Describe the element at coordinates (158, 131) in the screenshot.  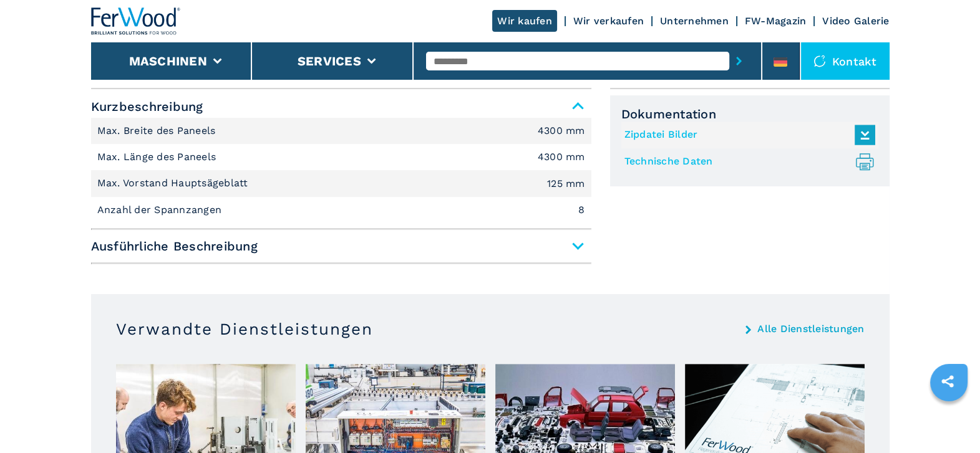
I see `p: Max. Breite des Paneels` at that location.